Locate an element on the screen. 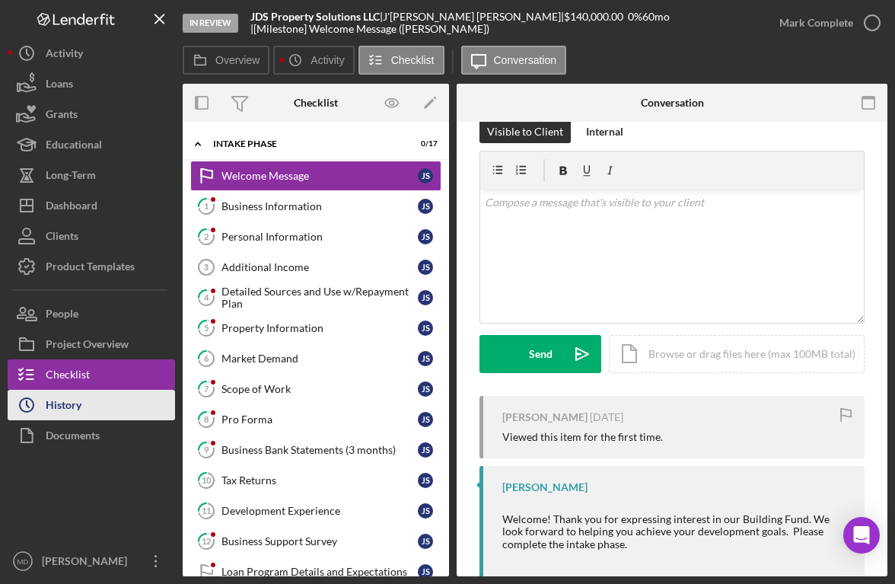 This screenshot has width=895, height=584. a: Welcome MessageJS is located at coordinates (316, 176).